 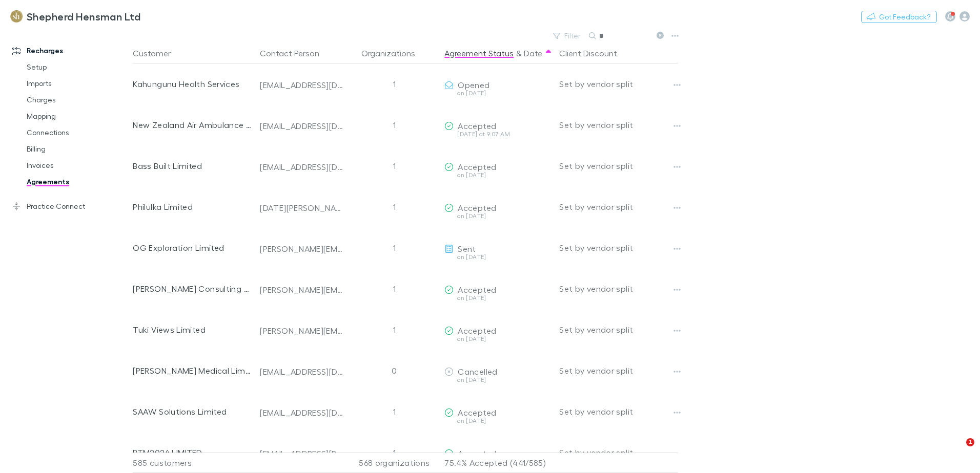 I want to click on div: Bass Built Limited, so click(x=192, y=166).